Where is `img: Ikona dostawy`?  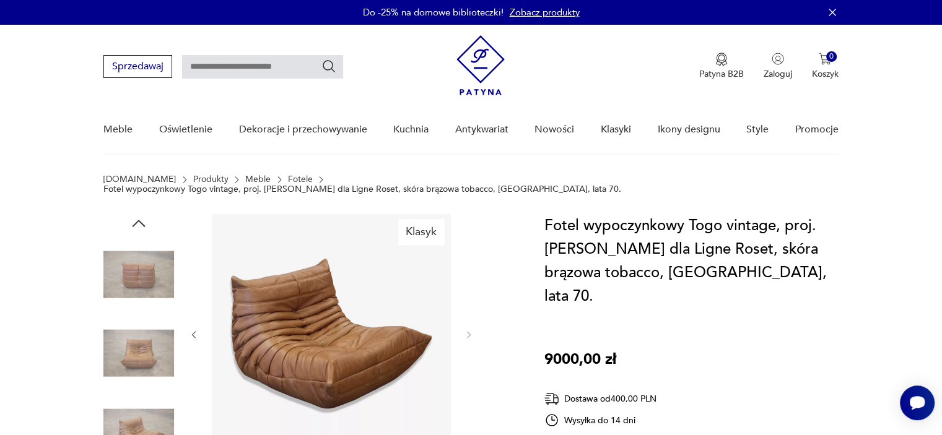 img: Ikona dostawy is located at coordinates (552, 399).